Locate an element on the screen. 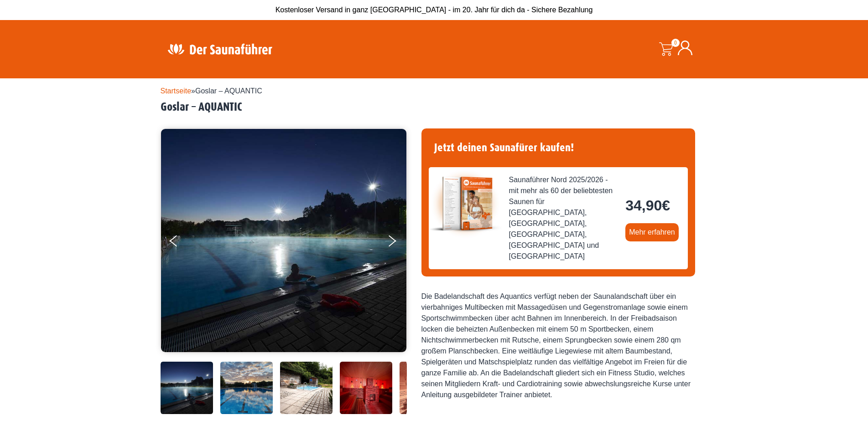  h2: Goslar – AQUANTIC is located at coordinates (434, 108).